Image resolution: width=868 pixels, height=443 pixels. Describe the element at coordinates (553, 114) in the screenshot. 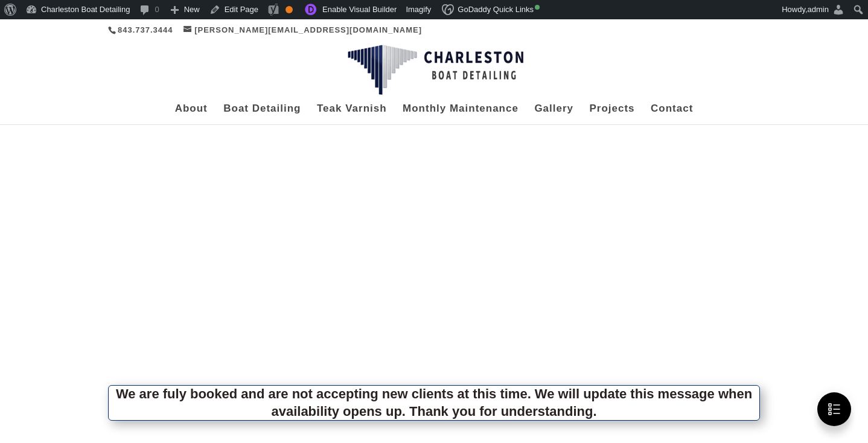

I see `a: Gallery` at that location.